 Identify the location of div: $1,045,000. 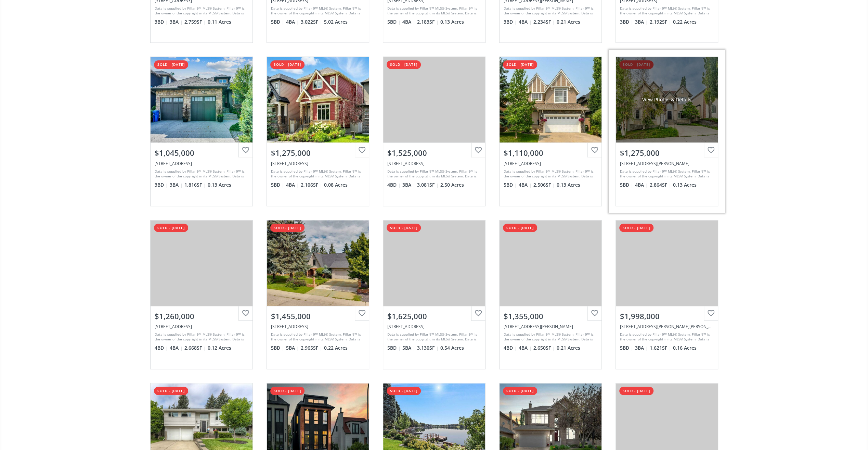
(201, 152).